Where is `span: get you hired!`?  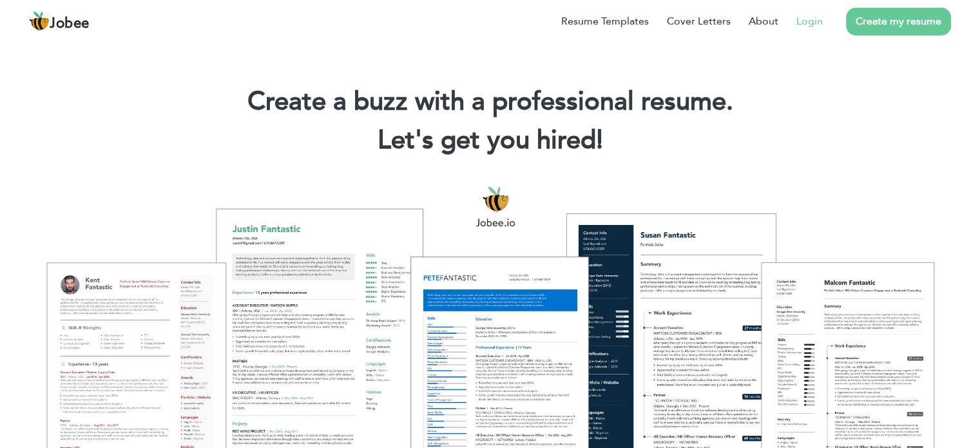 span: get you hired! is located at coordinates (522, 140).